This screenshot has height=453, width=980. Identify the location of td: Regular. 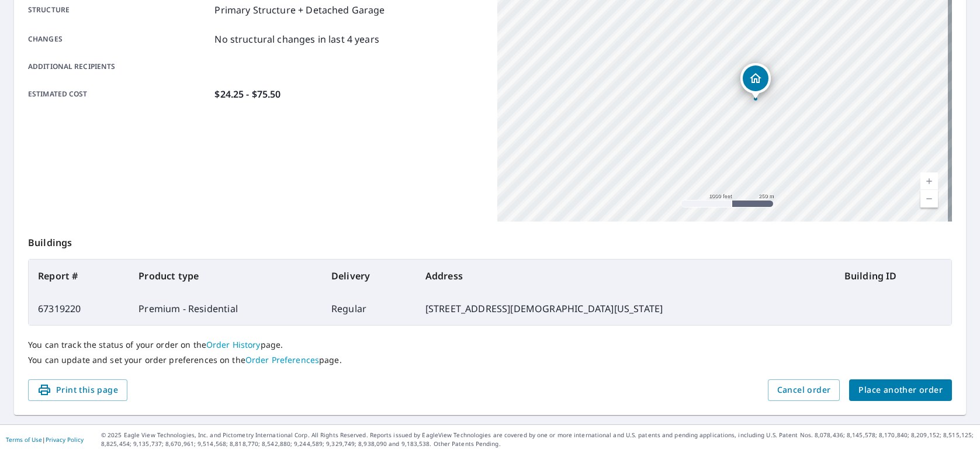
(369, 308).